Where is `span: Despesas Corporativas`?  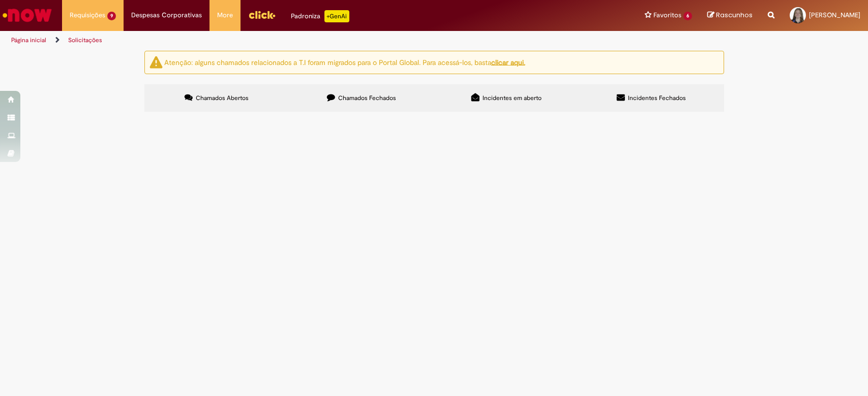
span: Despesas Corporativas is located at coordinates (167, 16).